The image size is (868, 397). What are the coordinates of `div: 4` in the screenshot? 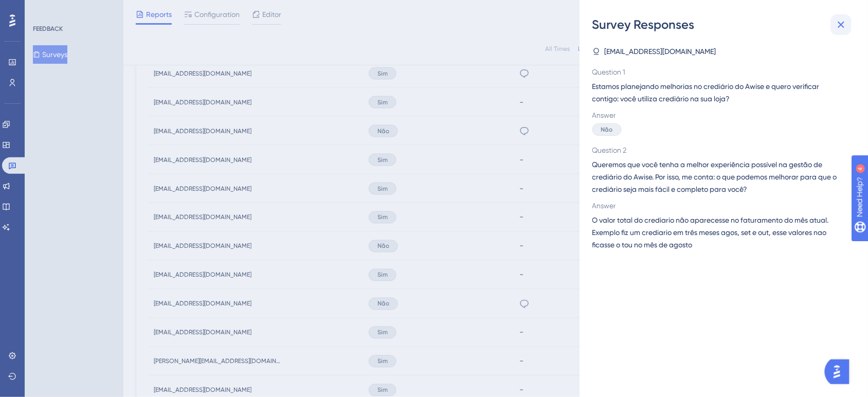 It's located at (73, 10).